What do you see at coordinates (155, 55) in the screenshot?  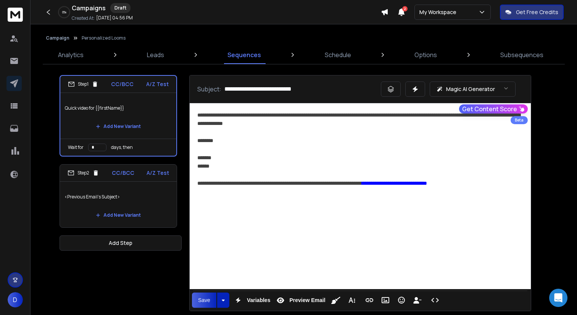 I see `a: Leads` at bounding box center [155, 55].